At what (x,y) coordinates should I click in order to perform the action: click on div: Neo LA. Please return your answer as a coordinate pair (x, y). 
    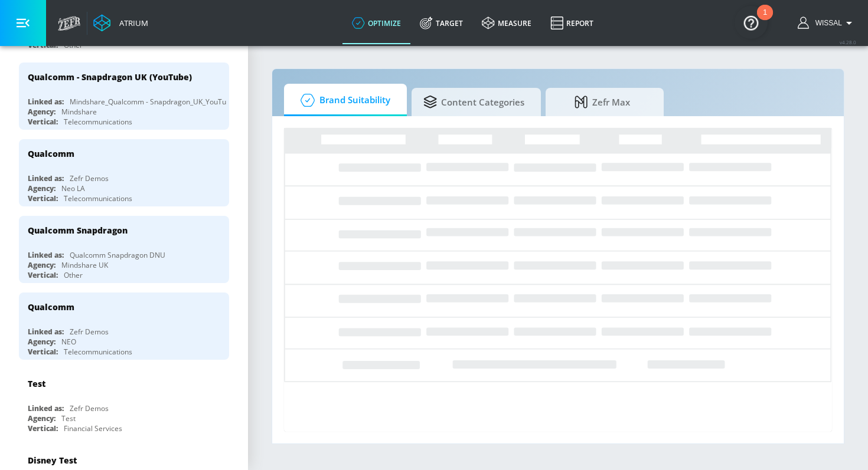
    Looking at the image, I should click on (73, 188).